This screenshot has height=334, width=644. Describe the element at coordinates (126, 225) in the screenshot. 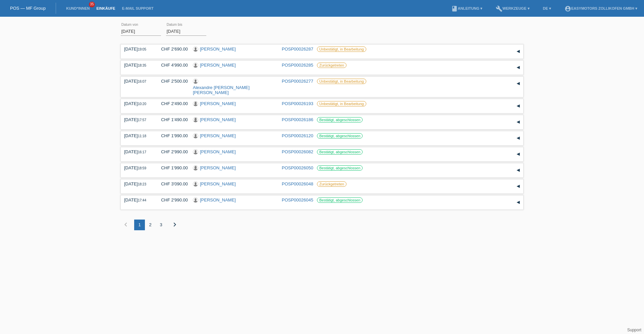

I see `i: chevron_left` at that location.